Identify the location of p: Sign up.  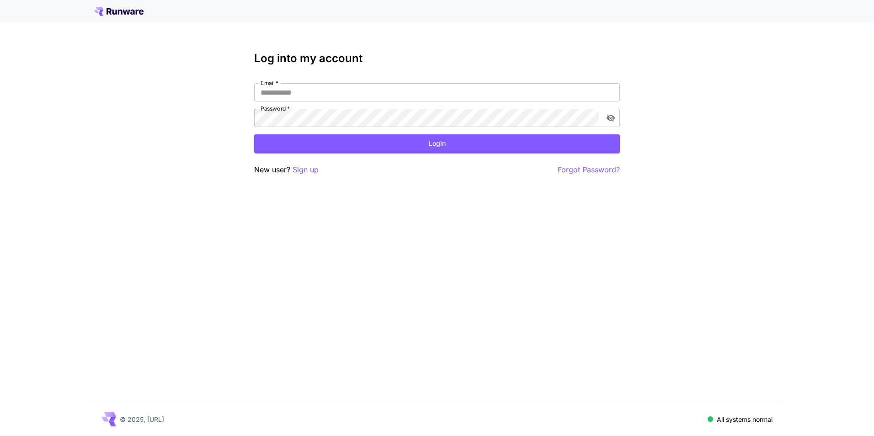
(305, 170).